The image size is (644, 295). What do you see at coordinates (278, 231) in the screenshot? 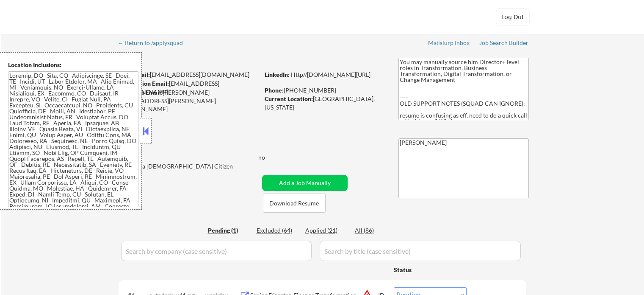
I see `div: Excluded (64)` at bounding box center [278, 231].